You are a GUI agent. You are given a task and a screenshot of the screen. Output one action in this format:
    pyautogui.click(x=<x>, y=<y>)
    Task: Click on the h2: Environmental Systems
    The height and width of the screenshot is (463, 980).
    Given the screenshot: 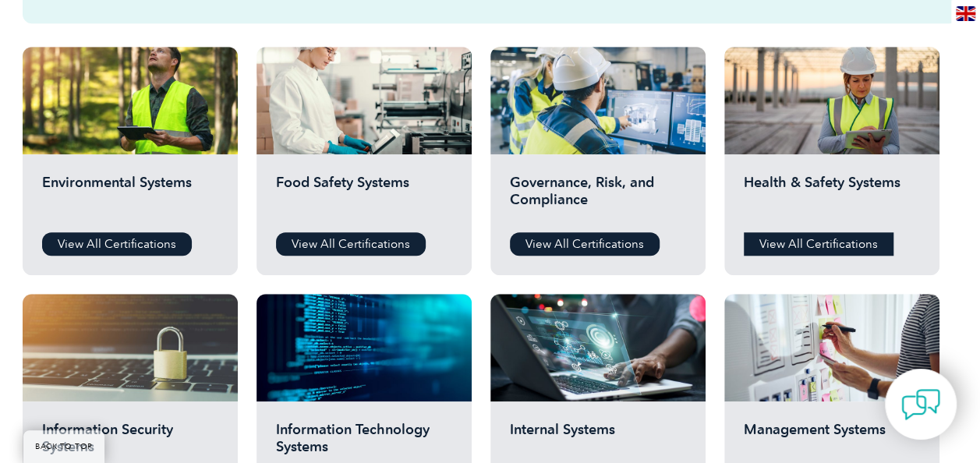 What is the action you would take?
    pyautogui.click(x=130, y=198)
    